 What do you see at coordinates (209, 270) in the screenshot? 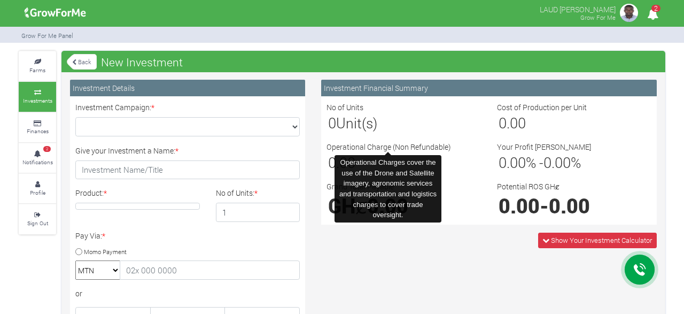
I see `input: 02x 000 0000` at bounding box center [209, 270].